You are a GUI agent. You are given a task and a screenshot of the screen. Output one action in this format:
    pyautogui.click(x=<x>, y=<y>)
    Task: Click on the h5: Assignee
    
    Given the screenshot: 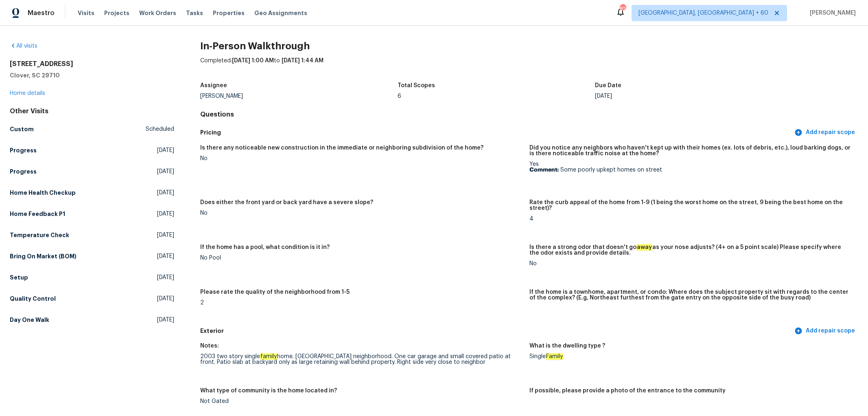 What is the action you would take?
    pyautogui.click(x=214, y=86)
    